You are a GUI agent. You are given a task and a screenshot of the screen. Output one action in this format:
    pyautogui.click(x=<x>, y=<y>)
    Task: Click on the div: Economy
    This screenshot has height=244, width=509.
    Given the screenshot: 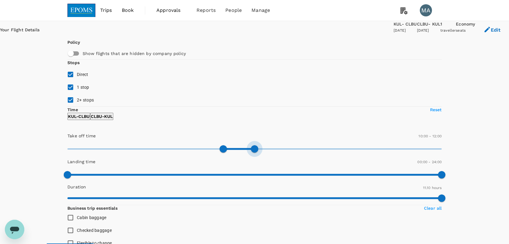 What is the action you would take?
    pyautogui.click(x=466, y=24)
    